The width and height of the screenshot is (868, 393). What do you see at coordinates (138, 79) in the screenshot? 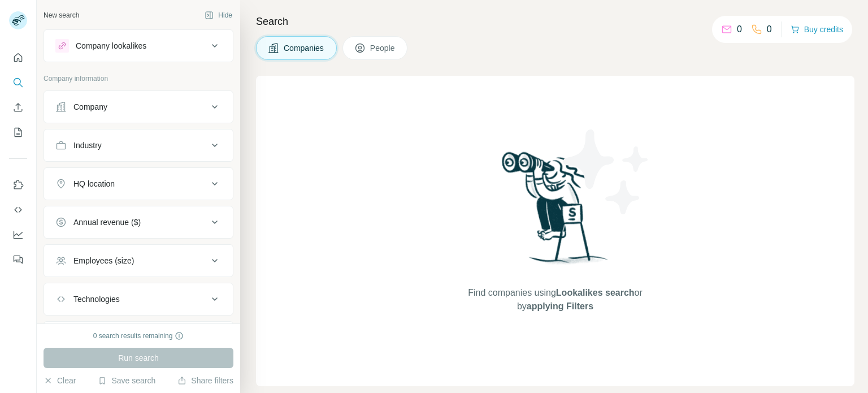
I see `p: Company information` at bounding box center [138, 79].